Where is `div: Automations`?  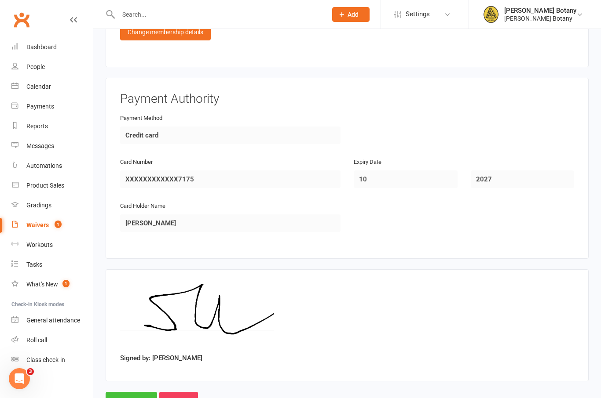
div: Automations is located at coordinates (44, 166).